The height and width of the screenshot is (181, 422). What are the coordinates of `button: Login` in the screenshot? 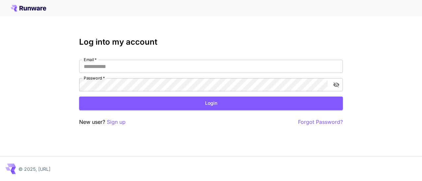 It's located at (211, 103).